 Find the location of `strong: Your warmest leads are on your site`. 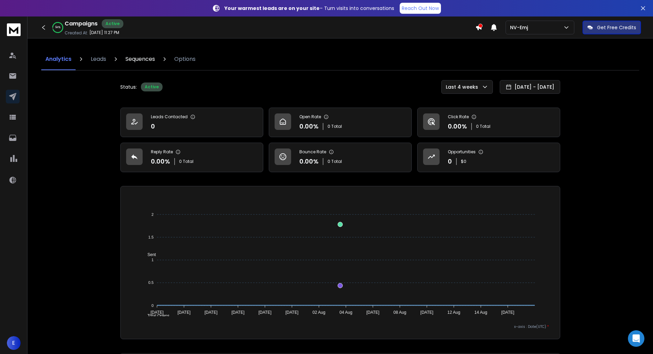

strong: Your warmest leads are on your site is located at coordinates (272, 8).